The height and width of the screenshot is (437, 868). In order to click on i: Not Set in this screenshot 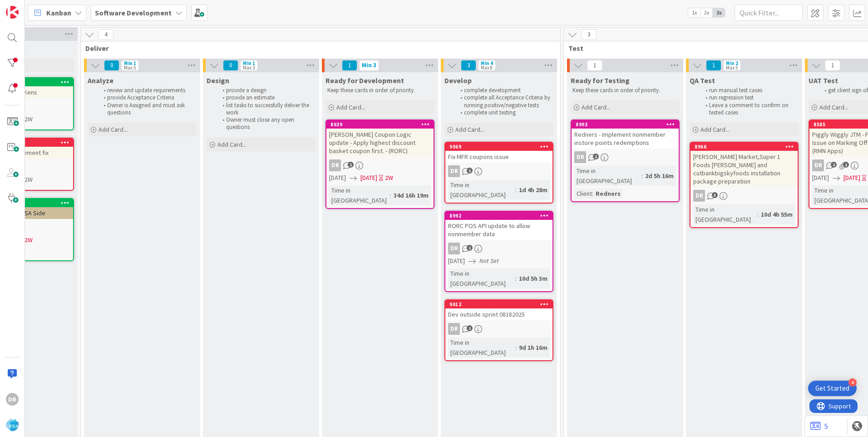, I will do `click(489, 261)`.